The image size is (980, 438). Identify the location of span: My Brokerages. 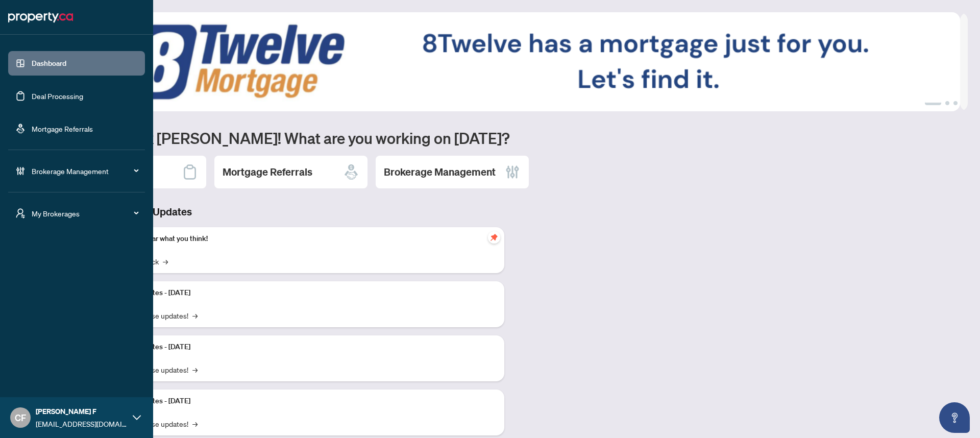
(85, 213).